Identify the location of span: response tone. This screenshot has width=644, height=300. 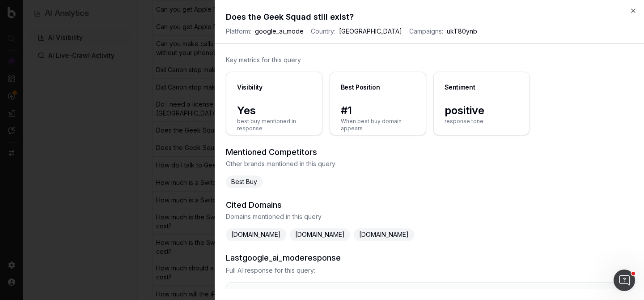
(482, 121).